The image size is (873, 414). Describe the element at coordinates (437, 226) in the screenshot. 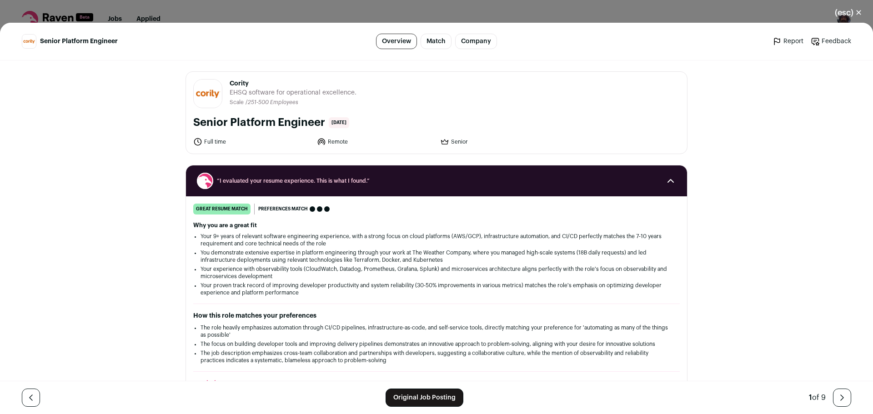

I see `h2: Why you are a great fit` at that location.